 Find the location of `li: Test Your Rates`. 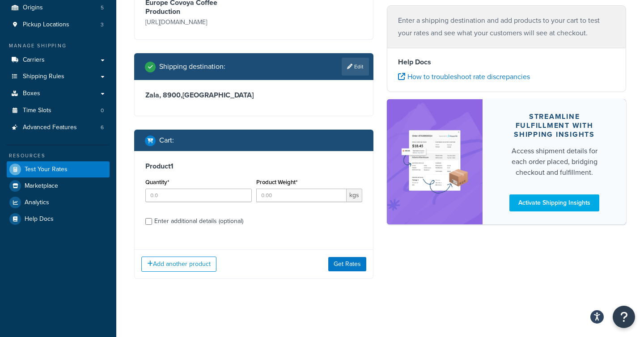

li: Test Your Rates is located at coordinates (58, 170).